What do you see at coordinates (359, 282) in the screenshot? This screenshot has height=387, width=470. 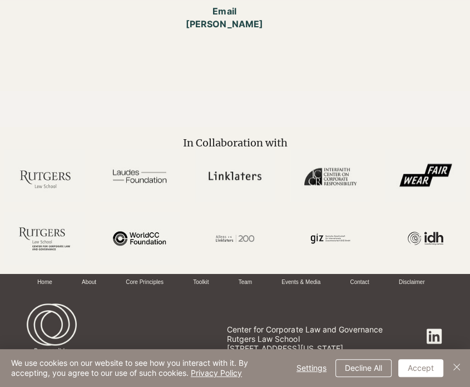 I see `a: Contact` at bounding box center [359, 282].